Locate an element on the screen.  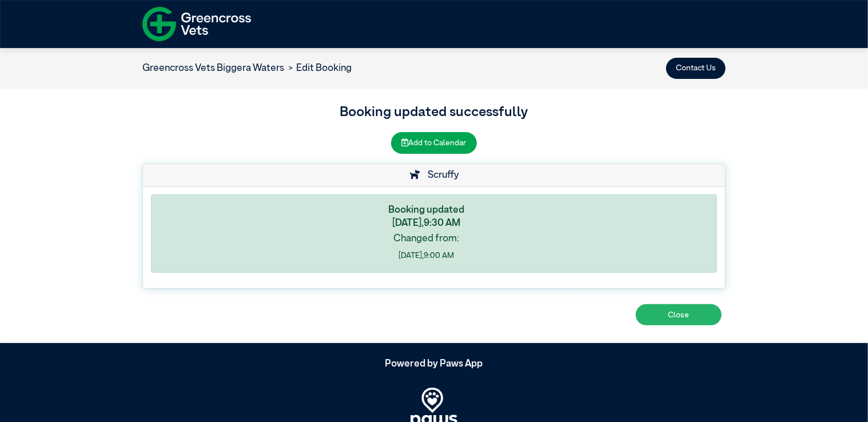
button: Close is located at coordinates (679, 315).